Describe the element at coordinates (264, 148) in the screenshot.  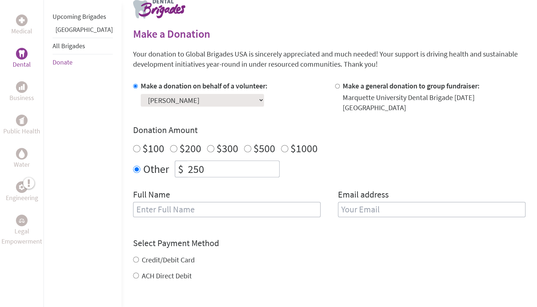
I see `label: $500` at that location.